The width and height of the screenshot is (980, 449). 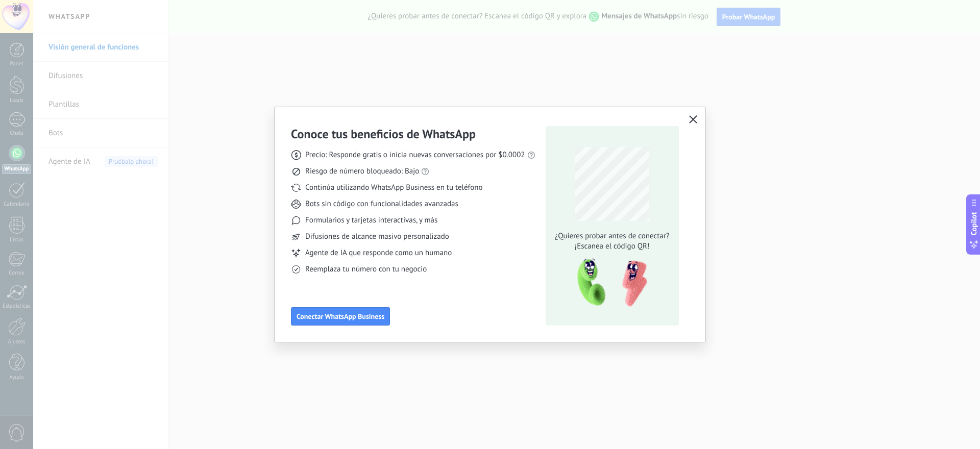 What do you see at coordinates (415, 155) in the screenshot?
I see `span: Precio: Responde gratis o inicia nuevas conversaciones por $0.0002` at bounding box center [415, 155].